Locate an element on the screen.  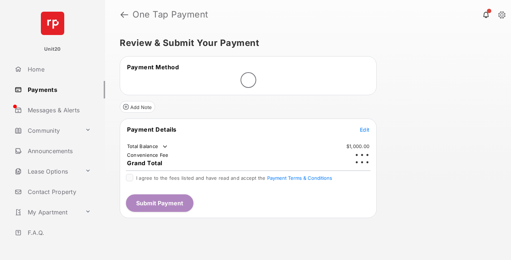
p: Unit20 is located at coordinates (53, 49).